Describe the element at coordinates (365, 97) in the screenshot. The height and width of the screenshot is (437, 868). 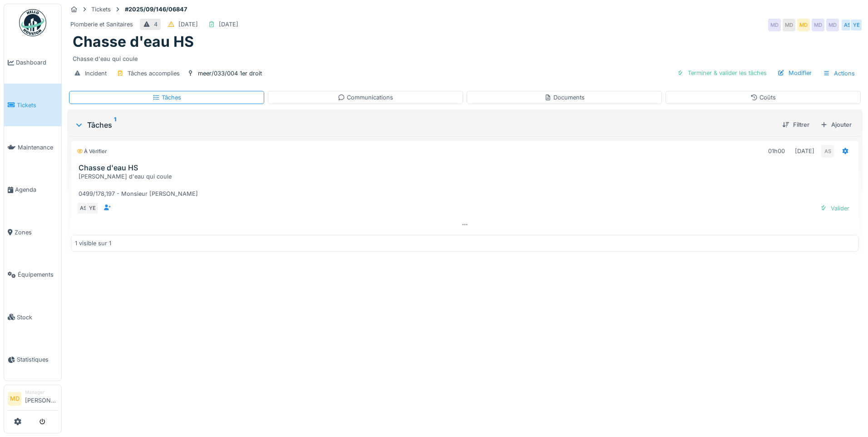
I see `div: Communications` at that location.